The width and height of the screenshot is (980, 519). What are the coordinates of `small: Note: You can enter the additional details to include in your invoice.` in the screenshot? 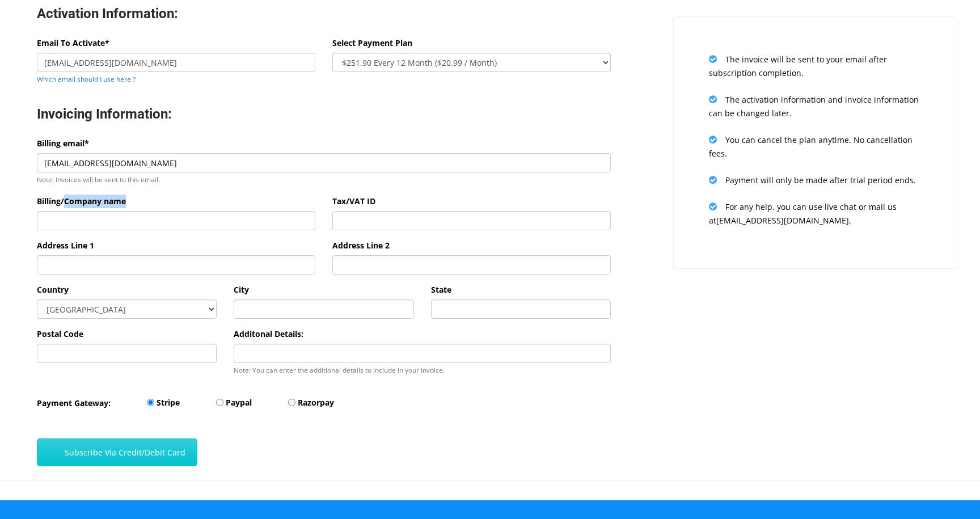 It's located at (339, 370).